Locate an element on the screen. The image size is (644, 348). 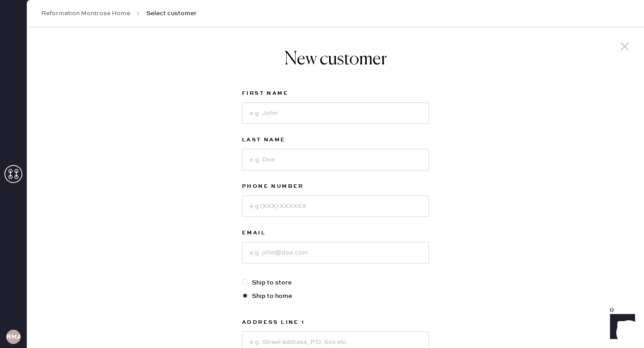
label: Phone Number is located at coordinates (335, 186).